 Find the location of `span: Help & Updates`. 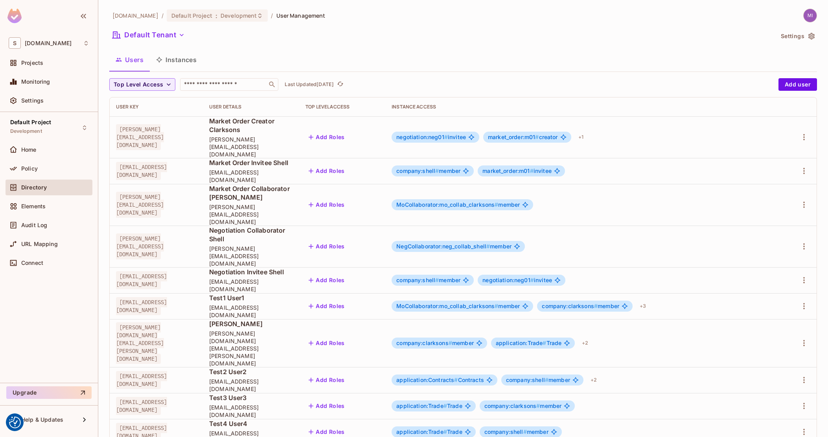

span: Help & Updates is located at coordinates (42, 420).